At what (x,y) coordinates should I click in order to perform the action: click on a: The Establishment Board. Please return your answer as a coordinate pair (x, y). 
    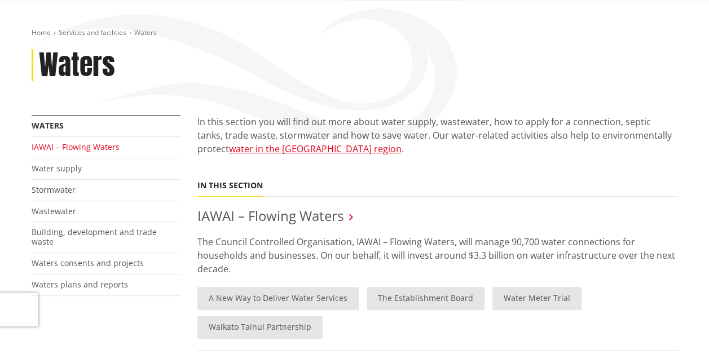
    Looking at the image, I should click on (425, 298).